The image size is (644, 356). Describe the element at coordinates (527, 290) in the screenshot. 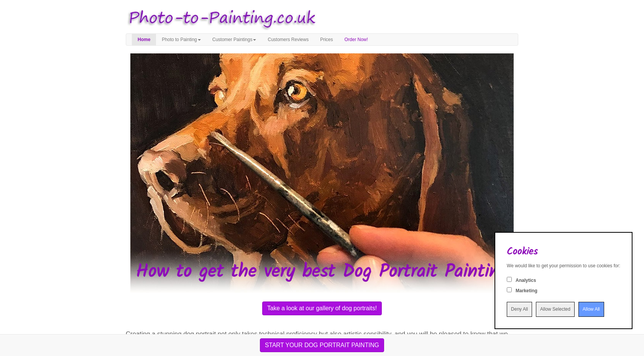

I see `label: Marketing` at that location.